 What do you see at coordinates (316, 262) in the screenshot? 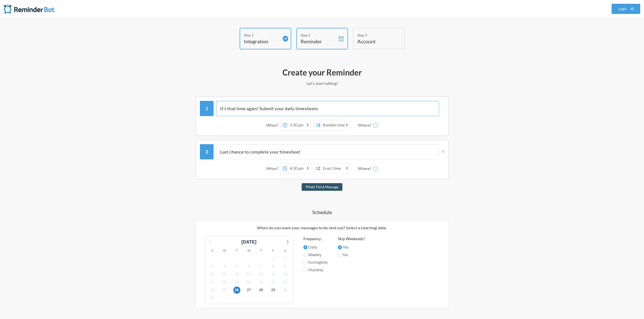
I see `label: Fortnightly` at bounding box center [316, 262].